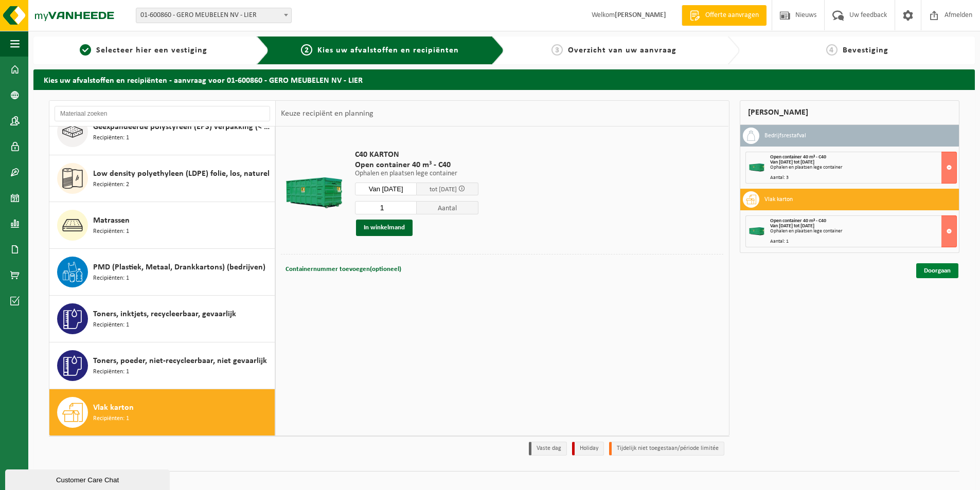 Image resolution: width=980 pixels, height=490 pixels. I want to click on span: Recipiënten: 2, so click(111, 185).